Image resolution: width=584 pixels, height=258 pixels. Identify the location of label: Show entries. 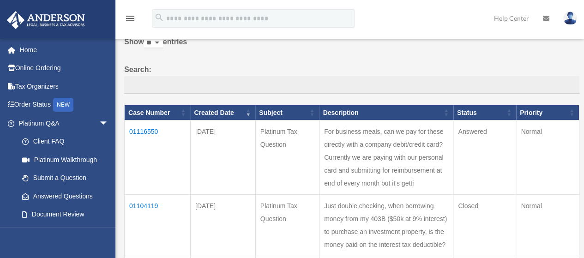
(352, 47).